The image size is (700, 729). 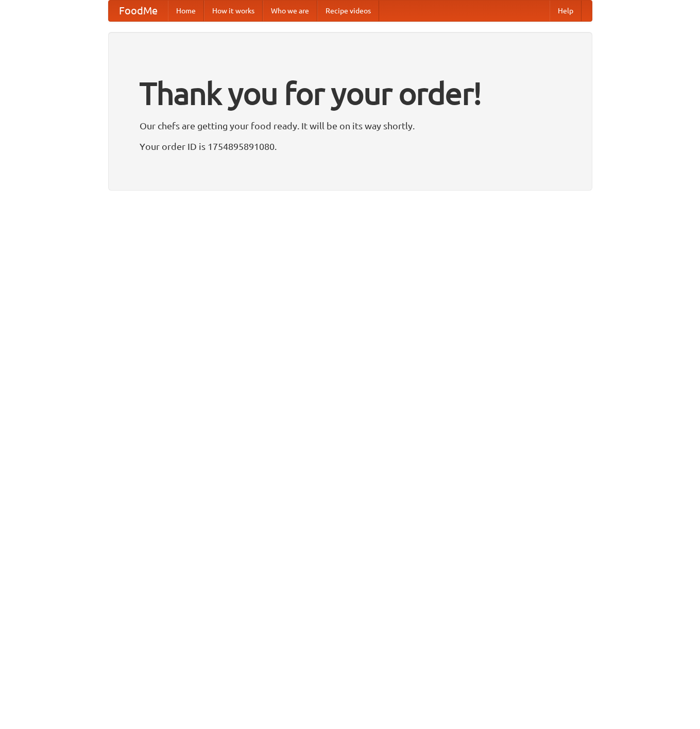 I want to click on a: How it works, so click(x=234, y=10).